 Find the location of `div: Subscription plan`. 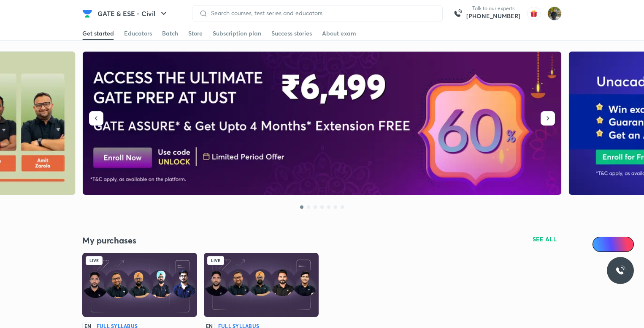

div: Subscription plan is located at coordinates (237, 34).